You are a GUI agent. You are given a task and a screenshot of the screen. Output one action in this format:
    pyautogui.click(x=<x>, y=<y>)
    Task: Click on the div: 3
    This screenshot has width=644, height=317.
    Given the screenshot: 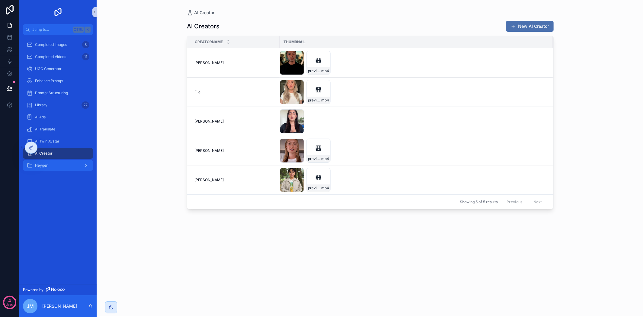 What is the action you would take?
    pyautogui.click(x=86, y=45)
    